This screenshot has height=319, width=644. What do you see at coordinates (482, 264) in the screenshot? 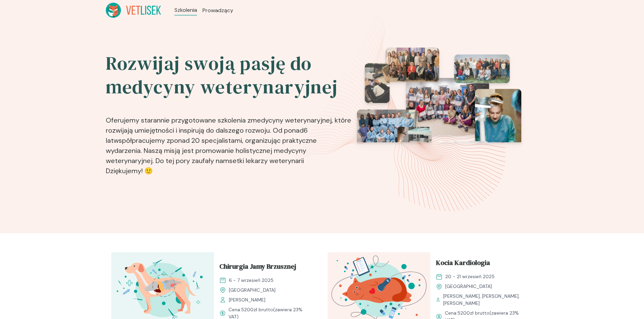
I see `a: Kocia Kardiologia` at bounding box center [482, 264].